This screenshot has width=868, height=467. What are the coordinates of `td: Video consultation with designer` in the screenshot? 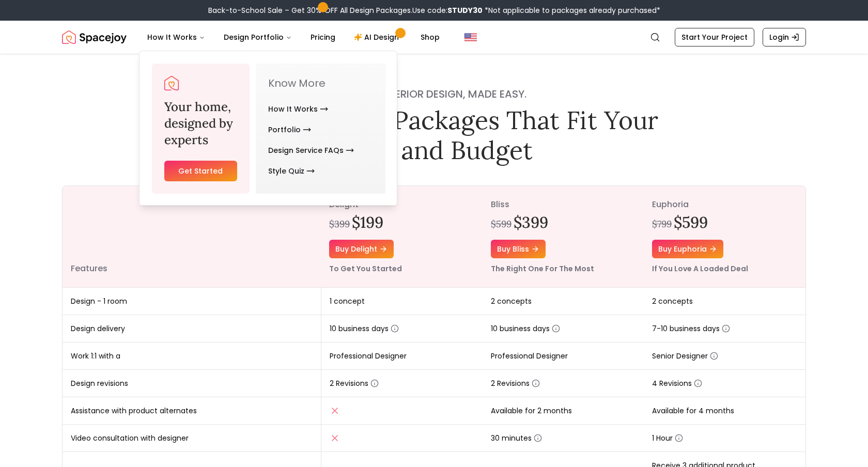 It's located at (192, 438).